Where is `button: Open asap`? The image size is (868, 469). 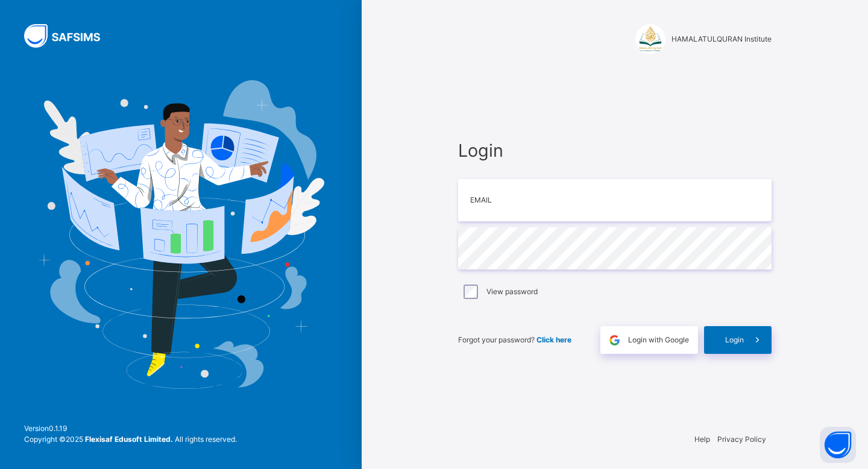
button: Open asap is located at coordinates (837, 445).